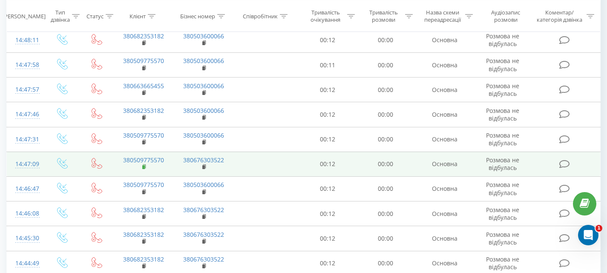  Describe the element at coordinates (560, 16) in the screenshot. I see `div: Коментар/категорія дзвінка` at that location.